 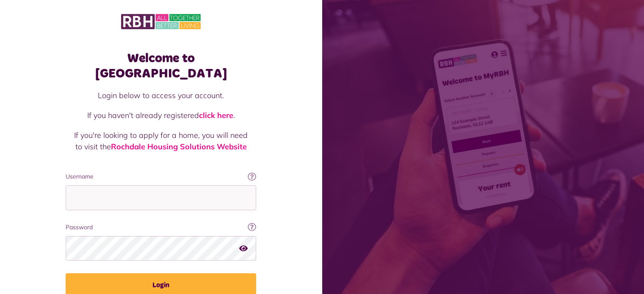 I want to click on p: If you're looking to apply for a home, you will need to visit the, so click(x=161, y=141).